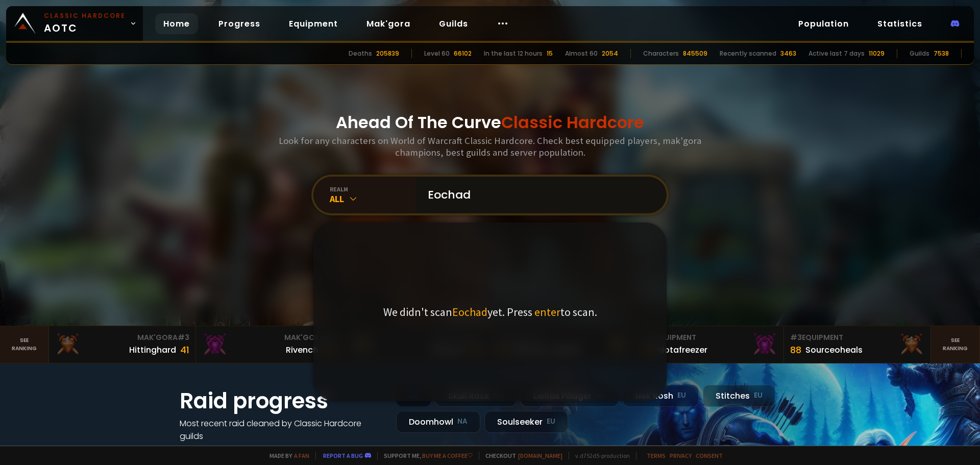 The height and width of the screenshot is (465, 980). Describe the element at coordinates (858, 344) in the screenshot. I see `a: #3Equipment88Sourceoheals` at that location.